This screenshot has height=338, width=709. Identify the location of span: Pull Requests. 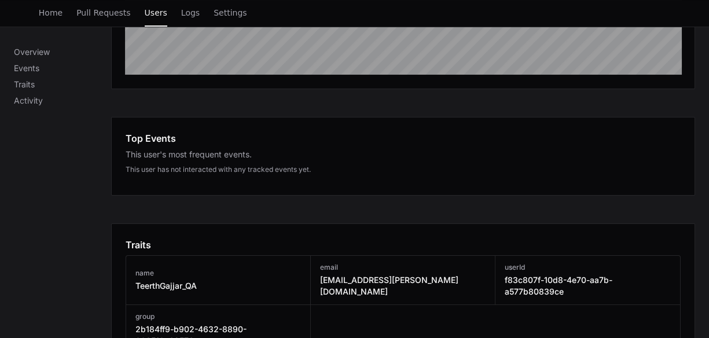
(103, 13).